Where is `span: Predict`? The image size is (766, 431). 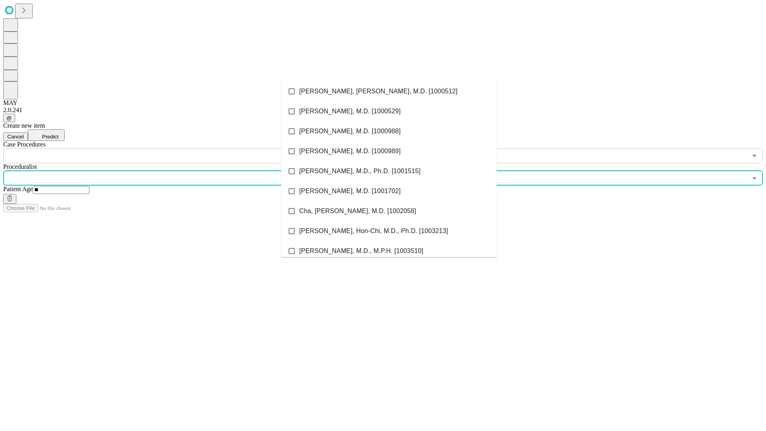
span: Predict is located at coordinates (50, 136).